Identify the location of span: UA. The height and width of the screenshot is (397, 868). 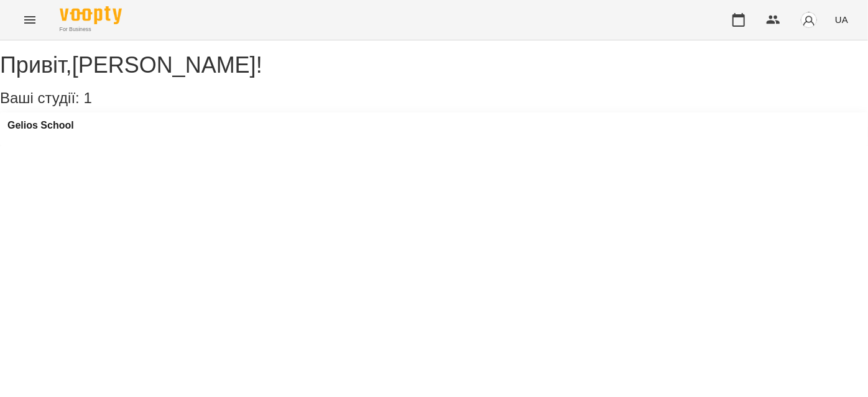
(841, 20).